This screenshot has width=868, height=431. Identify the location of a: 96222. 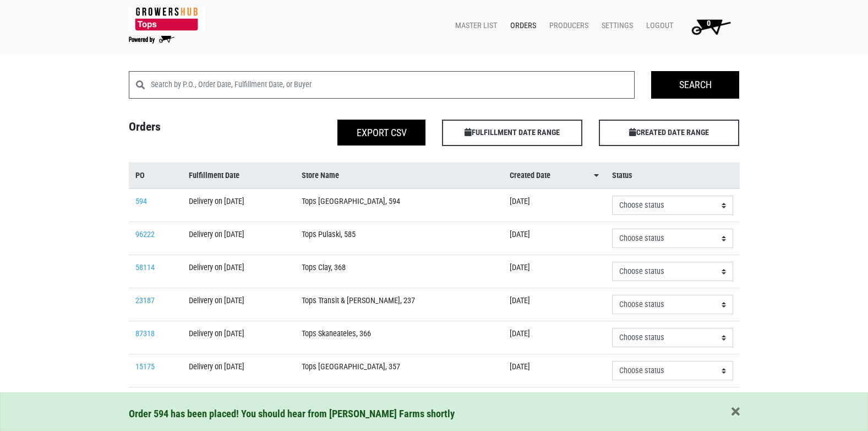
(145, 234).